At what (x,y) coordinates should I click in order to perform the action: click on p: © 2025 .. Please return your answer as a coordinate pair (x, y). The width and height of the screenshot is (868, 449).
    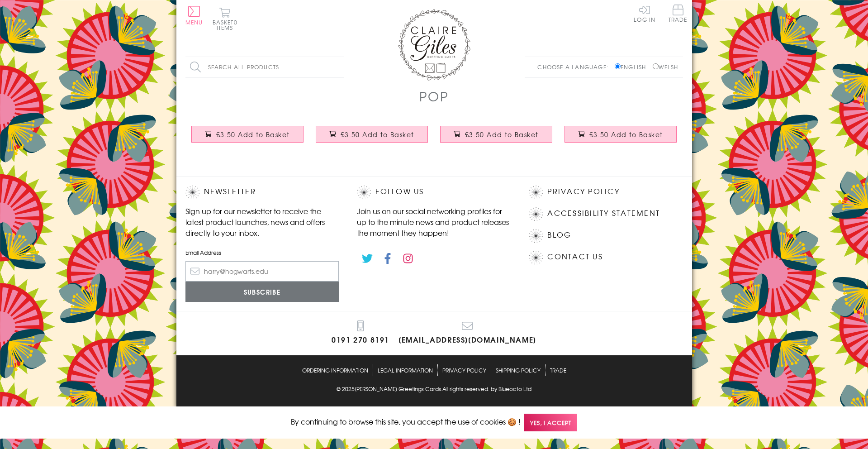
    Looking at the image, I should click on (434, 389).